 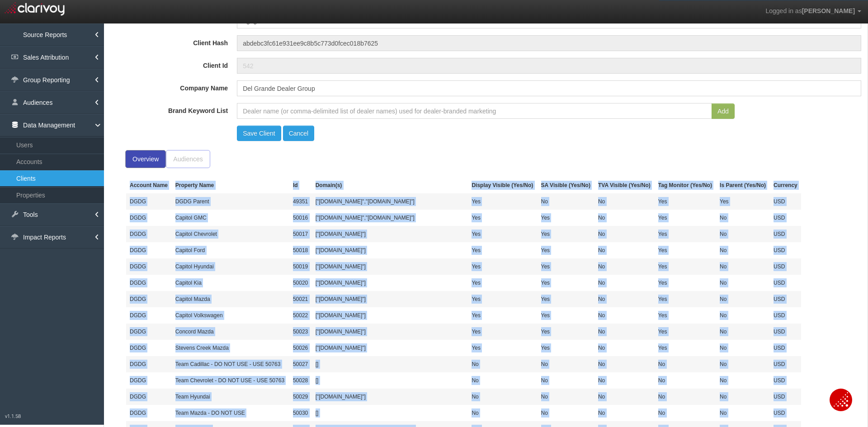 I want to click on td: 50023, so click(x=300, y=331).